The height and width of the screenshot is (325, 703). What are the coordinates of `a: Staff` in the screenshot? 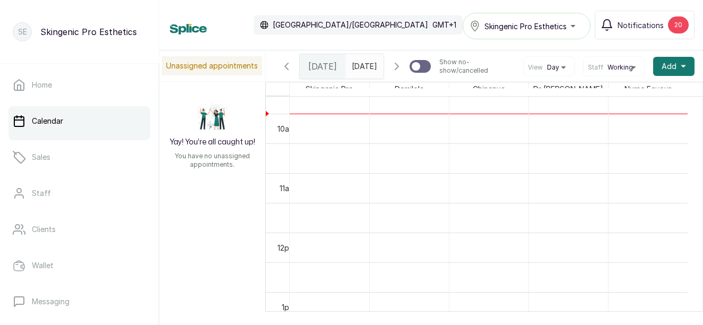 It's located at (79, 193).